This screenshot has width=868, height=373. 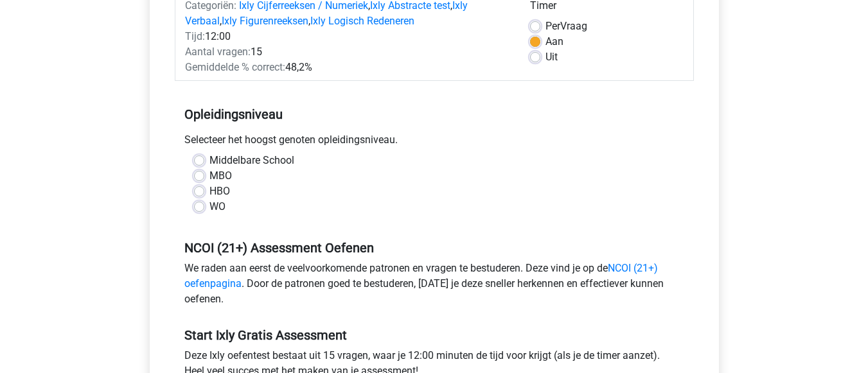 What do you see at coordinates (252, 161) in the screenshot?
I see `label: Middelbare School` at bounding box center [252, 161].